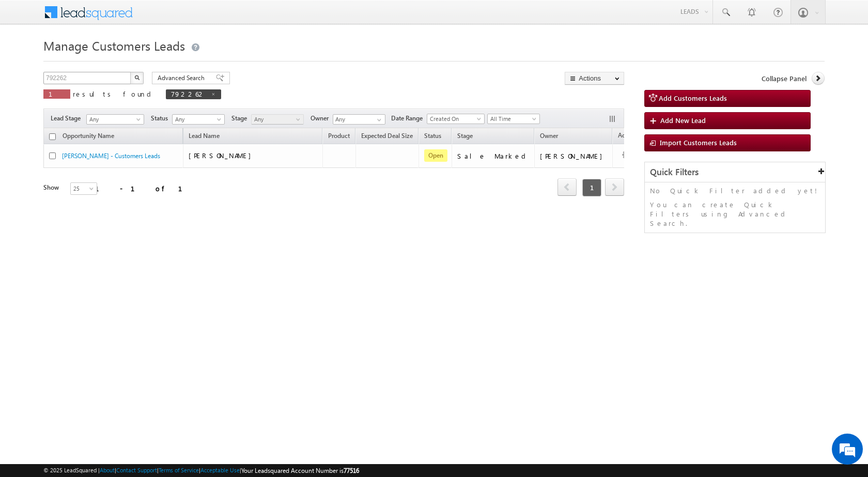 Image resolution: width=868 pixels, height=477 pixels. Describe the element at coordinates (359, 119) in the screenshot. I see `input: Type to Search` at that location.